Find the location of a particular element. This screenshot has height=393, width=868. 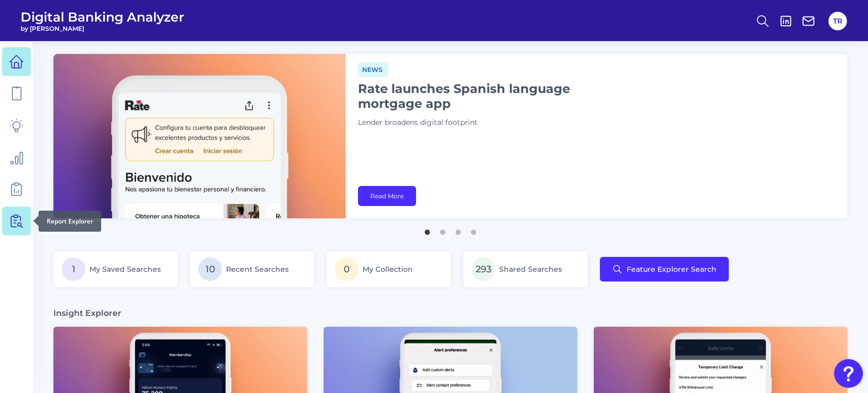

a: 0My Collection is located at coordinates (389, 269).